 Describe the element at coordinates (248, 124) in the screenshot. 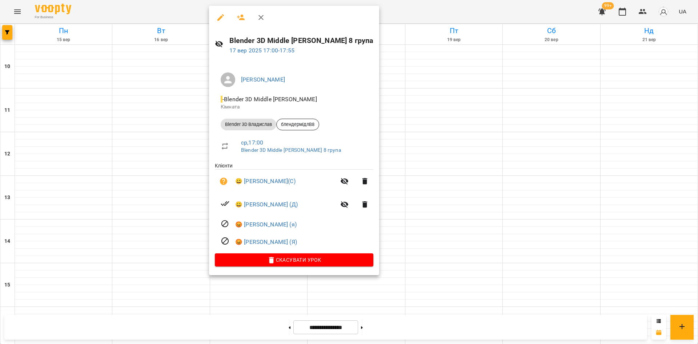

I see `span: Blender 3D Владислав` at that location.